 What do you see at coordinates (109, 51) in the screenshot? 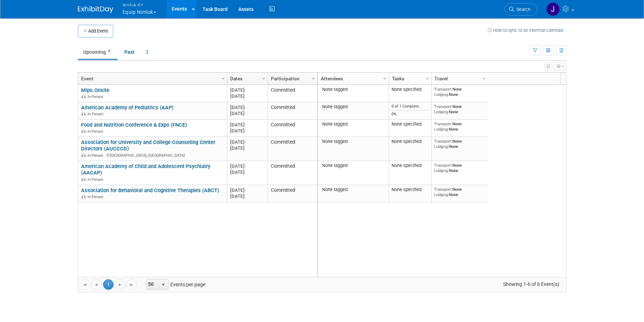
I see `span: 6` at bounding box center [109, 51].